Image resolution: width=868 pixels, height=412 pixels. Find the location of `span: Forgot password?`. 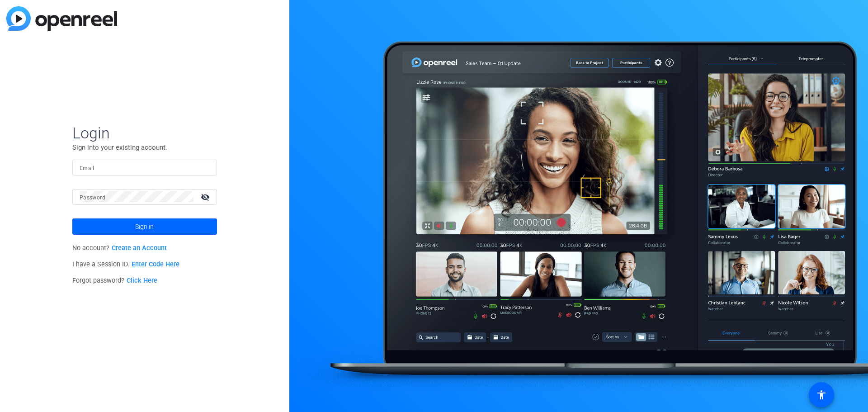

span: Forgot password? is located at coordinates (115, 280).